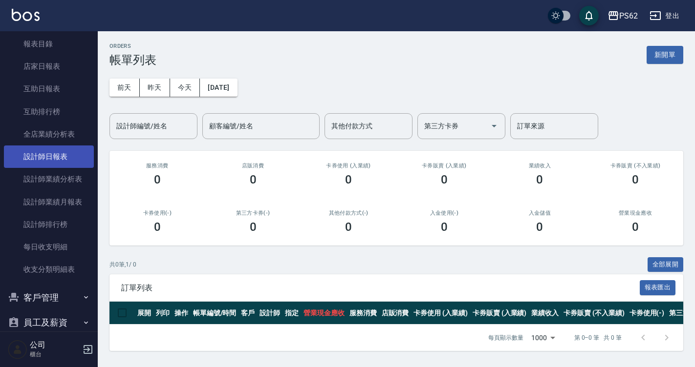 The width and height of the screenshot is (695, 367). I want to click on th: 店販消費, so click(395, 313).